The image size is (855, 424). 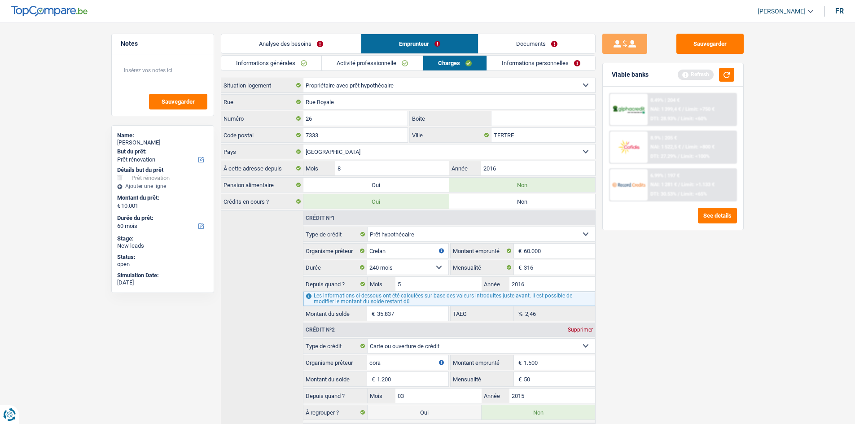 What do you see at coordinates (162, 152) in the screenshot?
I see `label: But du prêt:` at bounding box center [162, 152].